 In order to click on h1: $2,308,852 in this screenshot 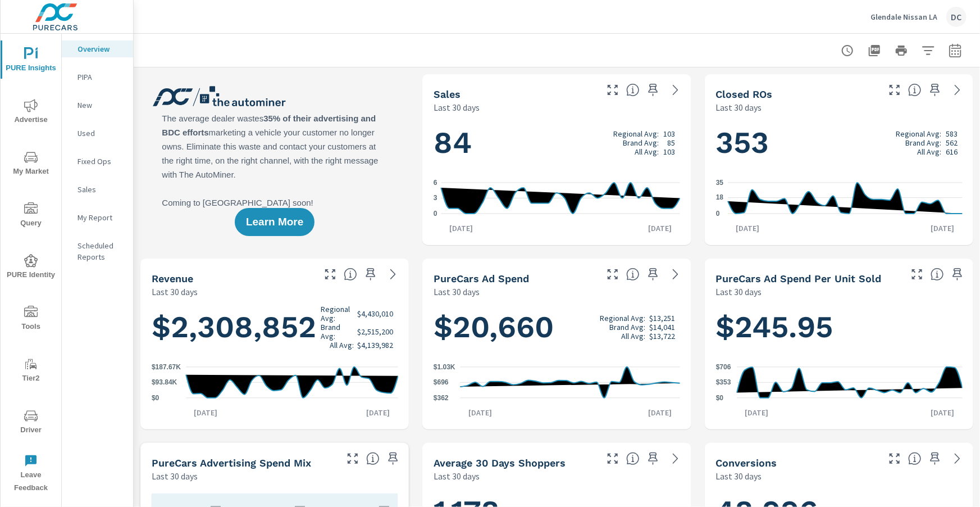, I will do `click(275, 327)`.